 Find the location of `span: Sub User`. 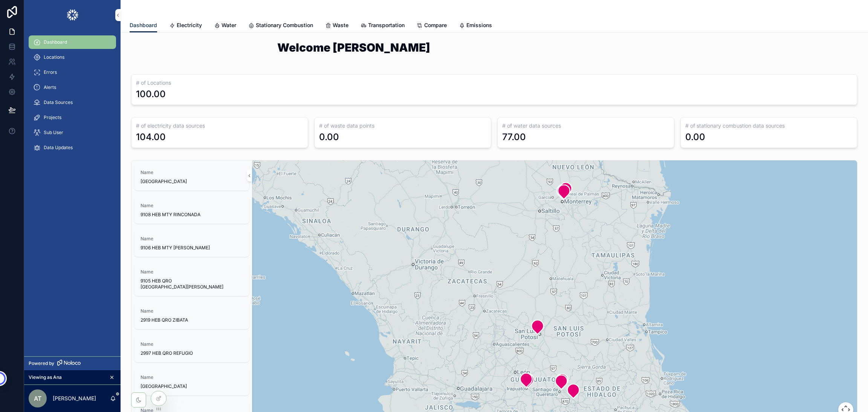

span: Sub User is located at coordinates (54, 133).